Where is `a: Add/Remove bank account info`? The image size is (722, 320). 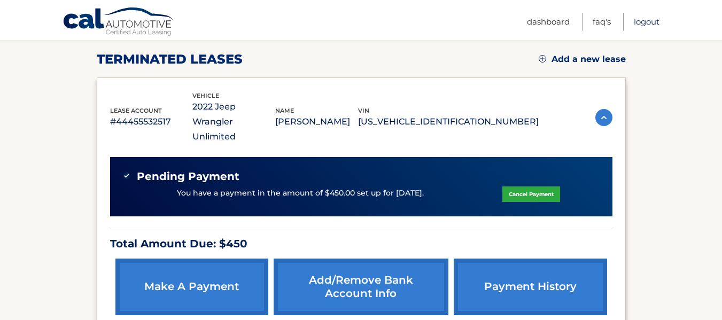 a: Add/Remove bank account info is located at coordinates (360, 287).